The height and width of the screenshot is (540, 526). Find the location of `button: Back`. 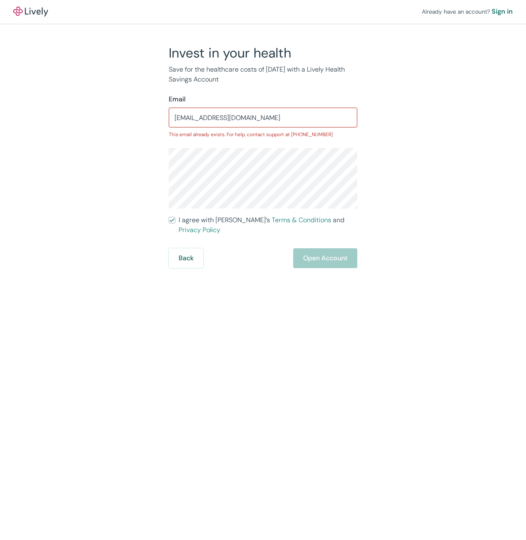

button: Back is located at coordinates (186, 258).